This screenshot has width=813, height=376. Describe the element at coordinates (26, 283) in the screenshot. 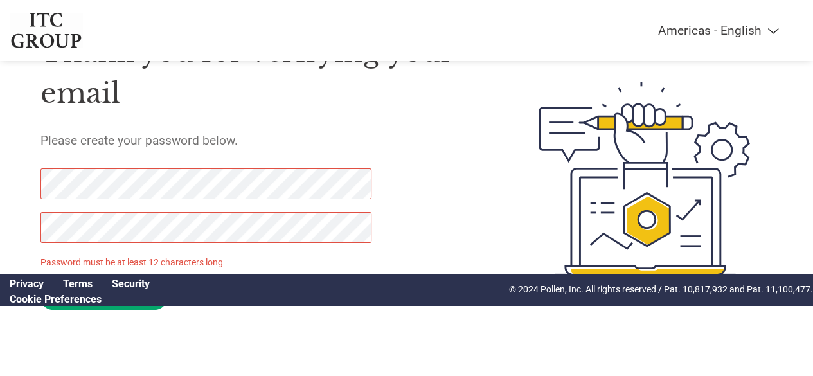

I see `a: Privacy` at that location.